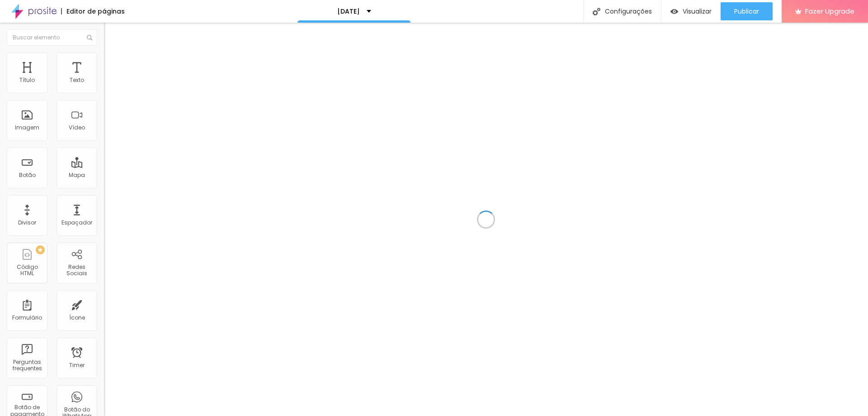  Describe the element at coordinates (27, 80) in the screenshot. I see `div: Título` at that location.